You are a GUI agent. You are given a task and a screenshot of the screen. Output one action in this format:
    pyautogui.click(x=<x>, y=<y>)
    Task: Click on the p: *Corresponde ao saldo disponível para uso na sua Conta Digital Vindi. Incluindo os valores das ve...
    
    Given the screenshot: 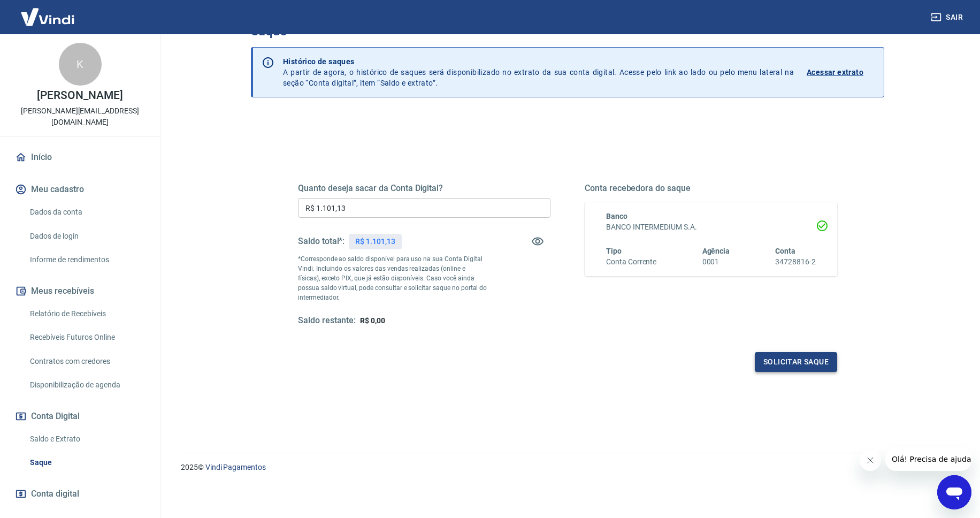 What is the action you would take?
    pyautogui.click(x=393, y=278)
    